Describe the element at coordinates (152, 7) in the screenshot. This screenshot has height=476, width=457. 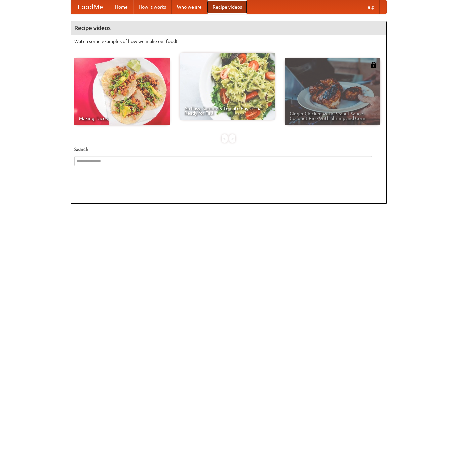
I see `a: How it works` at that location.